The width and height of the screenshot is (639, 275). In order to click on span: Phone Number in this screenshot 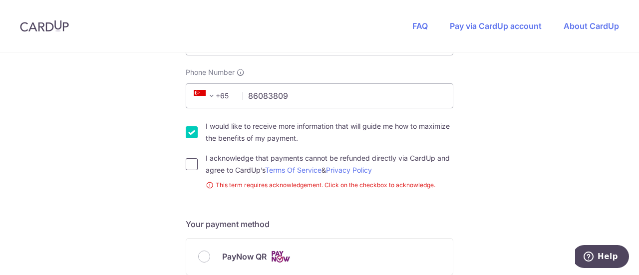, I will do `click(210, 72)`.